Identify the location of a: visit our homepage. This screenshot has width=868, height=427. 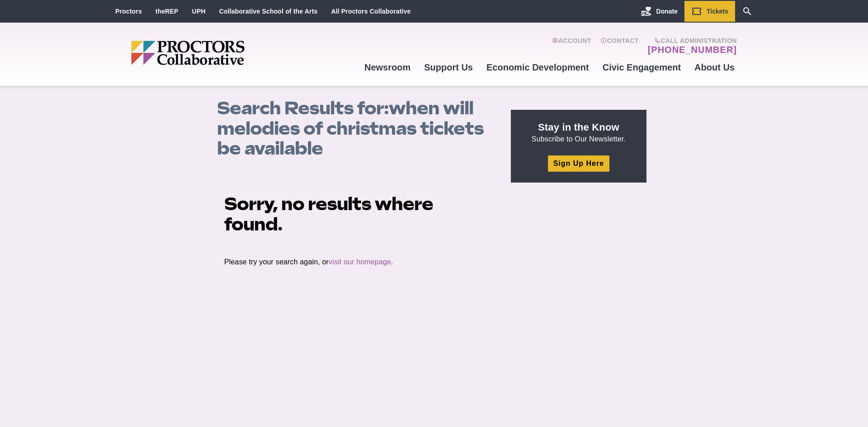
(360, 262).